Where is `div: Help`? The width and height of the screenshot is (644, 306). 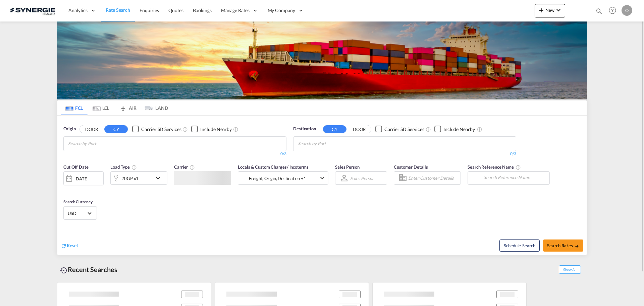 div: Help is located at coordinates (614, 11).